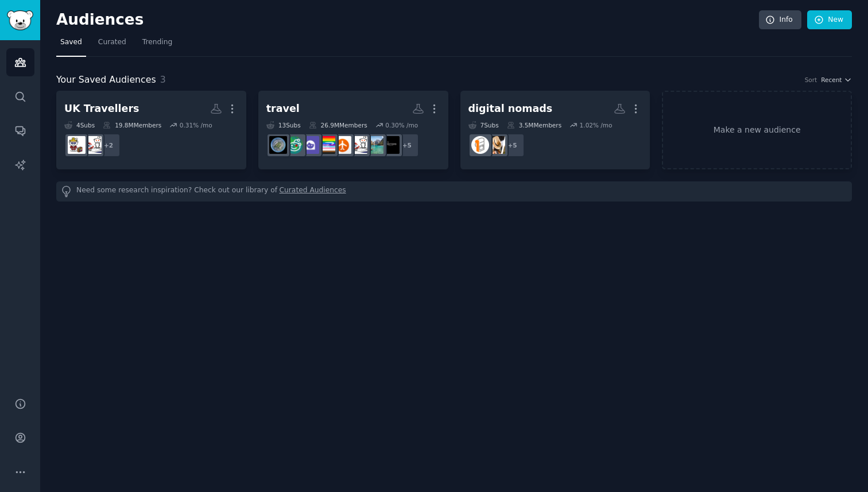 Image resolution: width=868 pixels, height=492 pixels. What do you see at coordinates (79, 125) in the screenshot?
I see `div: 4 Sub s` at bounding box center [79, 125].